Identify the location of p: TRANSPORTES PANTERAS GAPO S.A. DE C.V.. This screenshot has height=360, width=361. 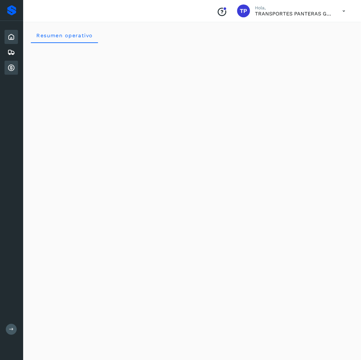
(294, 13).